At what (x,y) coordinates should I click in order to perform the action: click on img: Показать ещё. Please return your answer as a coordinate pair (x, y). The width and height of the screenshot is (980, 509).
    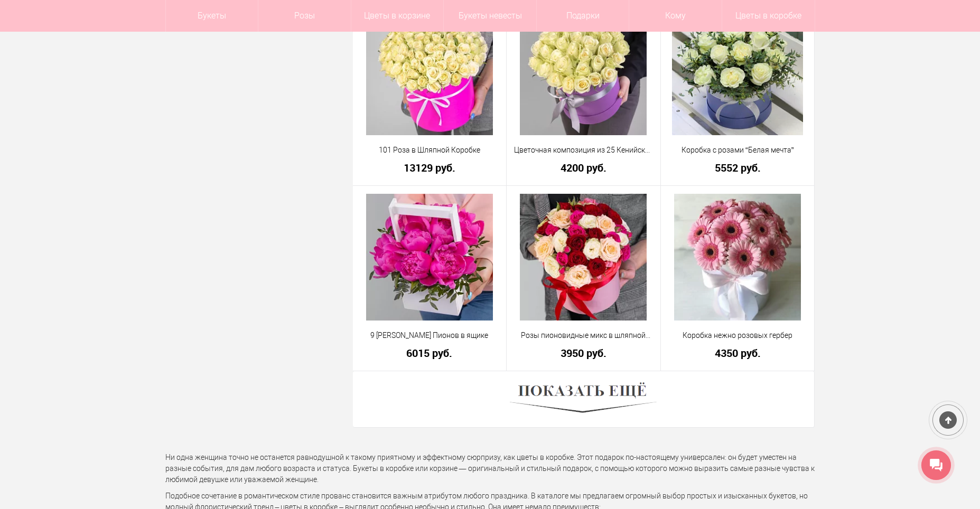
    Looking at the image, I should click on (583, 399).